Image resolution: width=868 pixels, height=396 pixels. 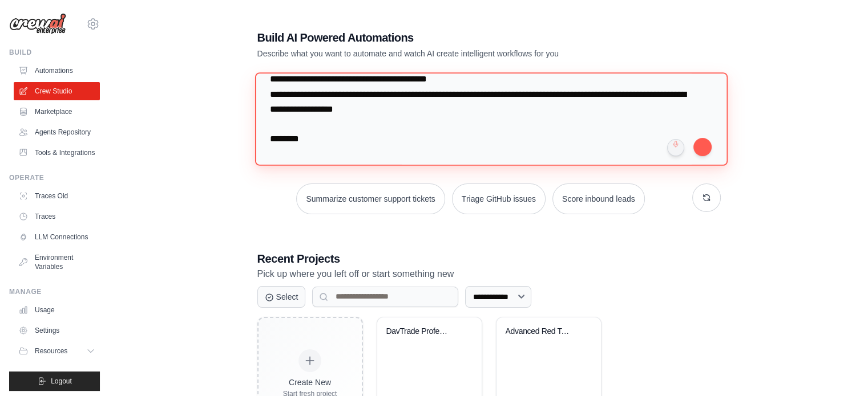 What do you see at coordinates (675, 148) in the screenshot?
I see `button: Click to speak your automation idea` at bounding box center [675, 148].